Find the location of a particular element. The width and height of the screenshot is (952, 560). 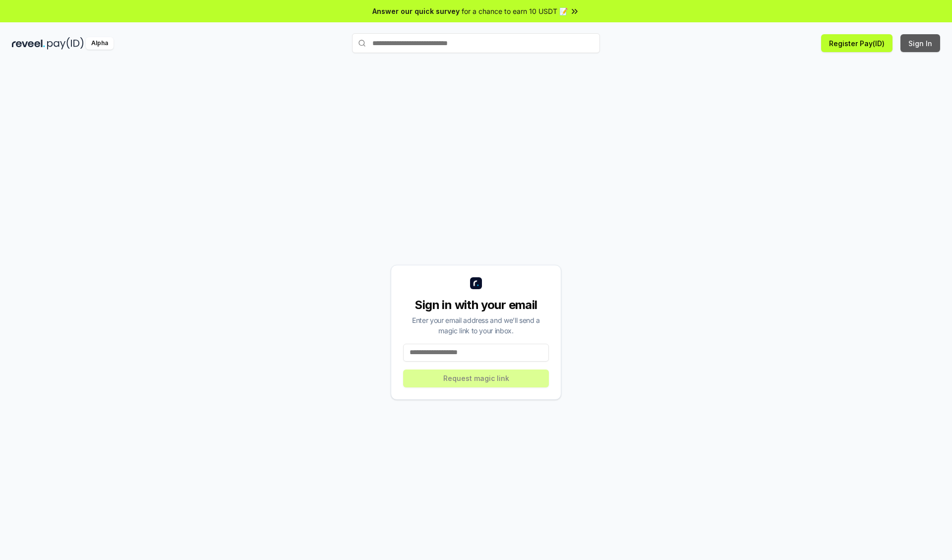

img: logo_small is located at coordinates (476, 283).